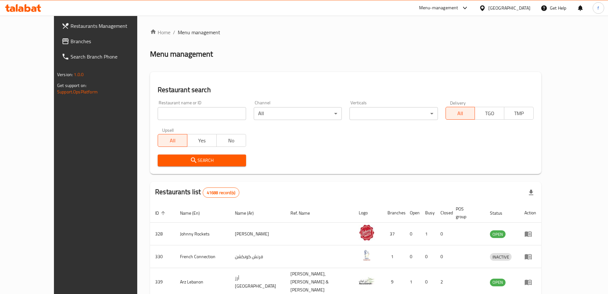 This screenshot has height=294, width=608. What do you see at coordinates (501, 256) in the screenshot?
I see `div: INACTIVE` at bounding box center [501, 256].